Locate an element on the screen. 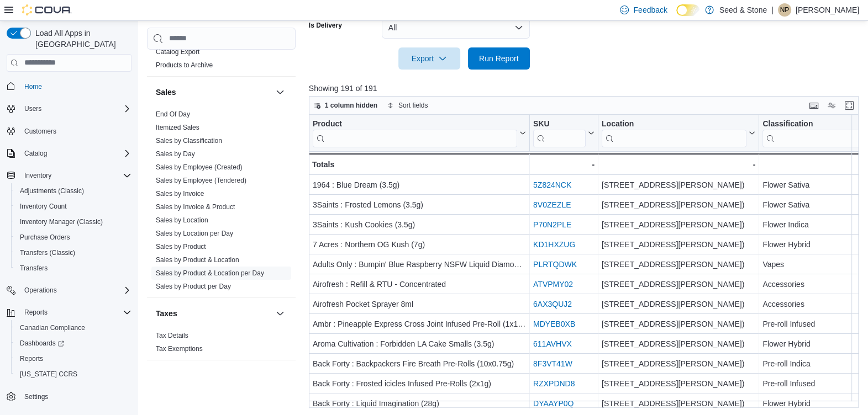 This screenshot has width=868, height=415. button: Product is located at coordinates (420, 132).